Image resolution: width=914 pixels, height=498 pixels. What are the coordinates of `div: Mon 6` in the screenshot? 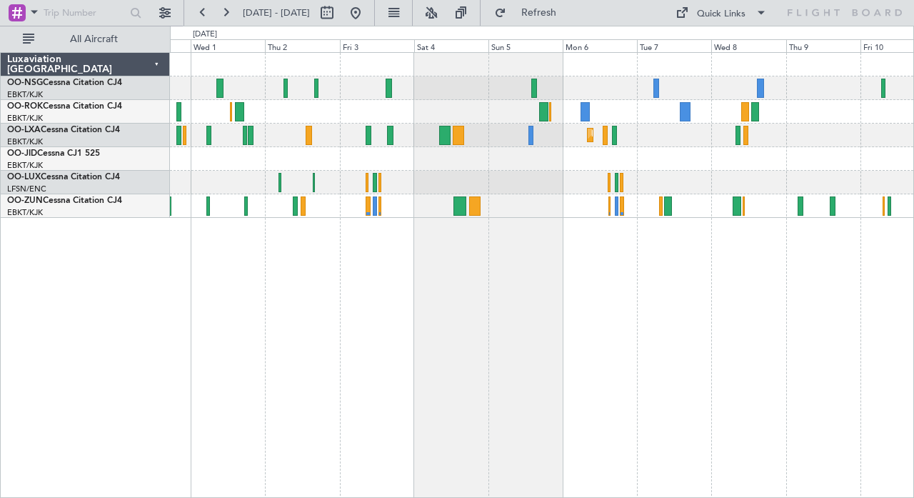 It's located at (600, 46).